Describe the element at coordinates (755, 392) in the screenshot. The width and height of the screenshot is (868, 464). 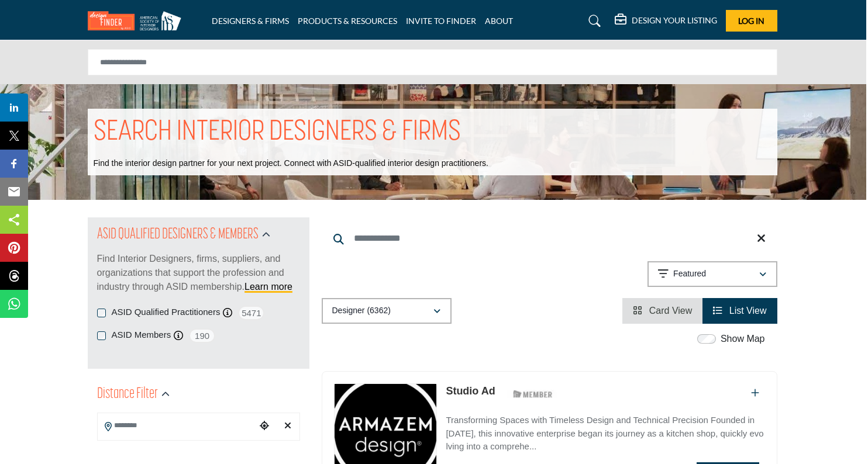
I see `a: Add To List` at that location.